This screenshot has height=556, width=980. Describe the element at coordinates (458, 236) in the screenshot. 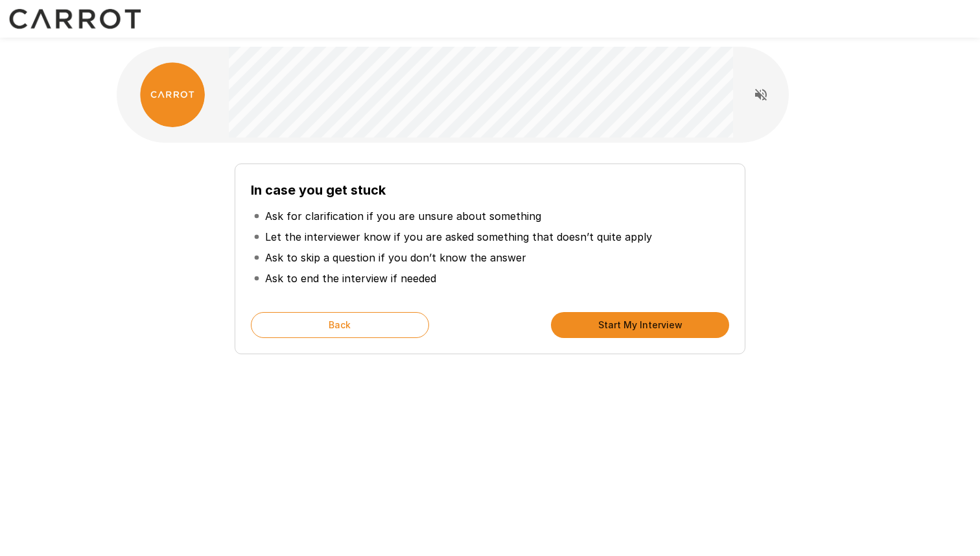

I see `p: Let the interviewer know if you are asked something that doesn’t quite apply` at that location.